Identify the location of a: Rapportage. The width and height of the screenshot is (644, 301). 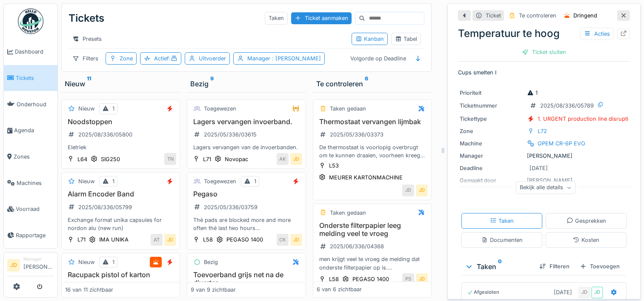
(31, 235).